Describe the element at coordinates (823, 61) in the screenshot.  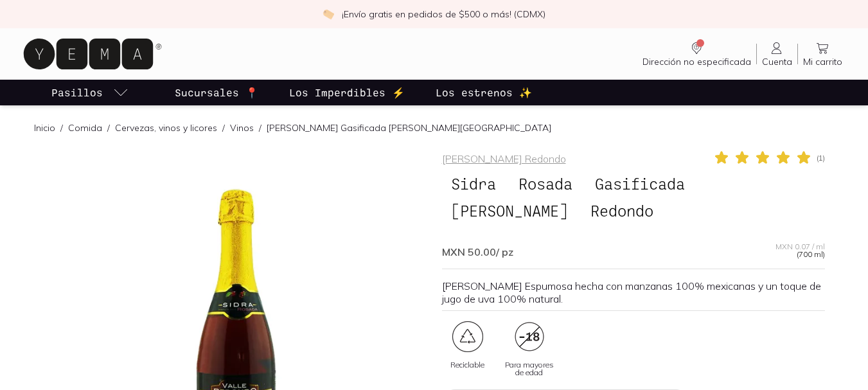
I see `span: Mi carrito` at that location.